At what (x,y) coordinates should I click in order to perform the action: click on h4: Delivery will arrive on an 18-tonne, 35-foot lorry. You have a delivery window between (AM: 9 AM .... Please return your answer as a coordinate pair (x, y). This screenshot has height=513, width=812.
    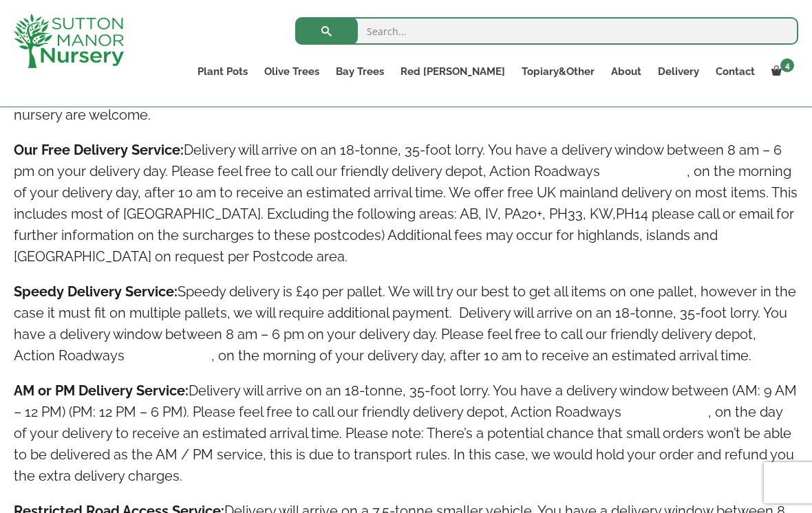
    Looking at the image, I should click on (406, 433).